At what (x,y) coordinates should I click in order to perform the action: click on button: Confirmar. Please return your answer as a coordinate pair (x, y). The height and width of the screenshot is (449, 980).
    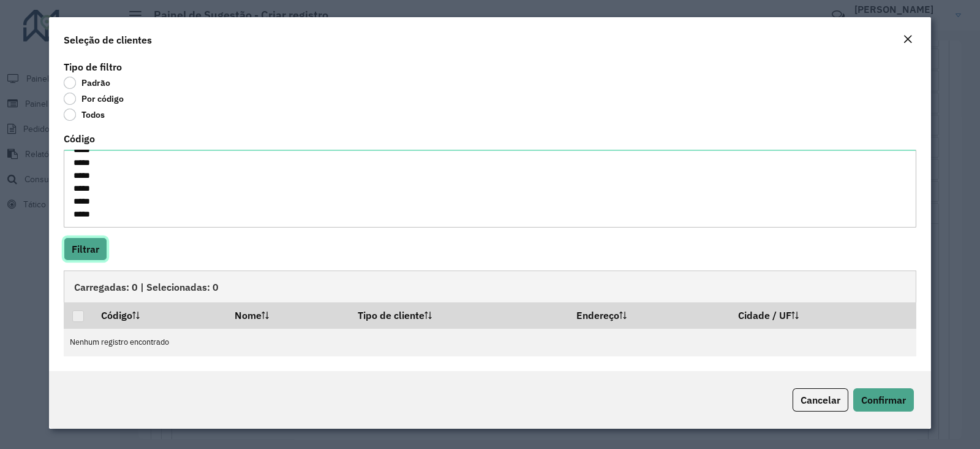
    Looking at the image, I should click on (883, 399).